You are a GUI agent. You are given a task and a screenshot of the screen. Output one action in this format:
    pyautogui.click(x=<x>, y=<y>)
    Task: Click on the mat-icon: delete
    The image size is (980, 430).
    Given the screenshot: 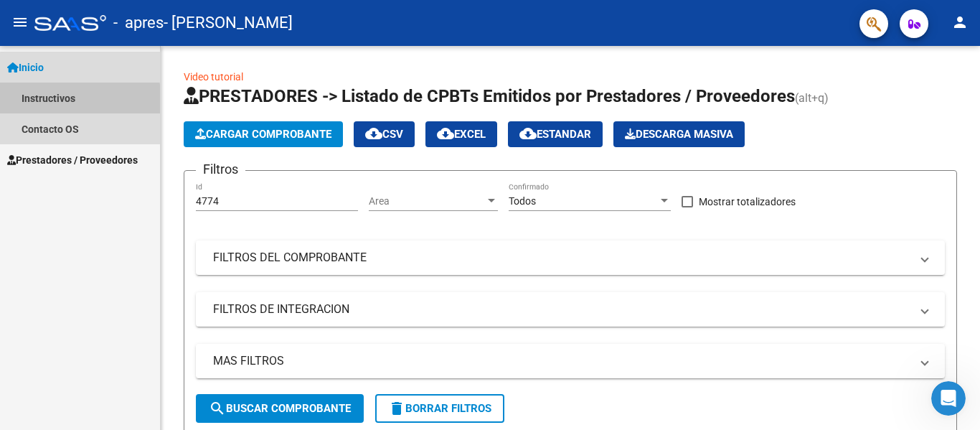 What is the action you would take?
    pyautogui.click(x=397, y=409)
    